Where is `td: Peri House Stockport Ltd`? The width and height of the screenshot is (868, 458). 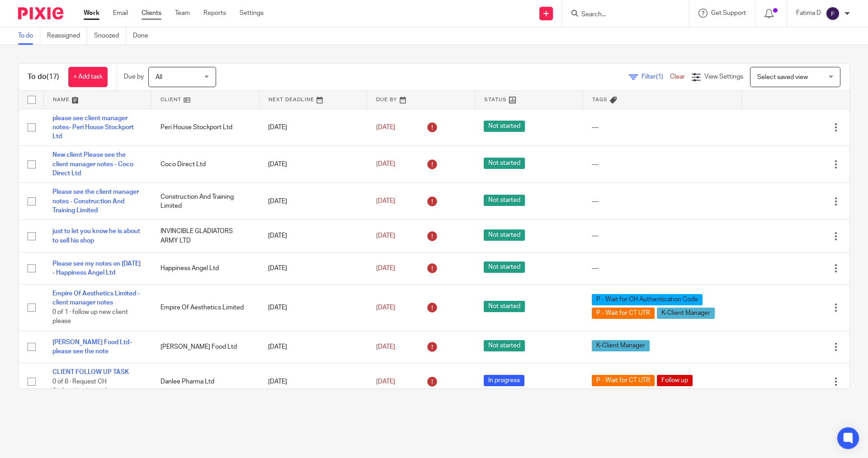 td: Peri House Stockport Ltd is located at coordinates (206, 127).